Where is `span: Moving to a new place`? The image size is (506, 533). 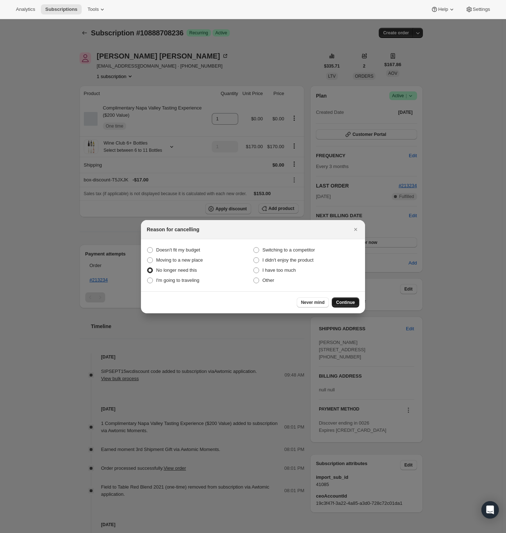
span: Moving to a new place is located at coordinates (179, 260).